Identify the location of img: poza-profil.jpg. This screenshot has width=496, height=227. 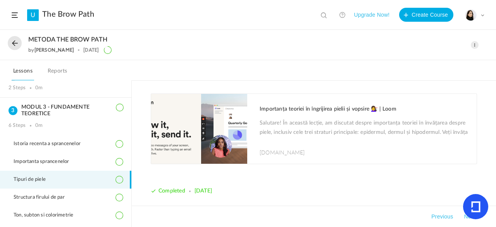
(471, 15).